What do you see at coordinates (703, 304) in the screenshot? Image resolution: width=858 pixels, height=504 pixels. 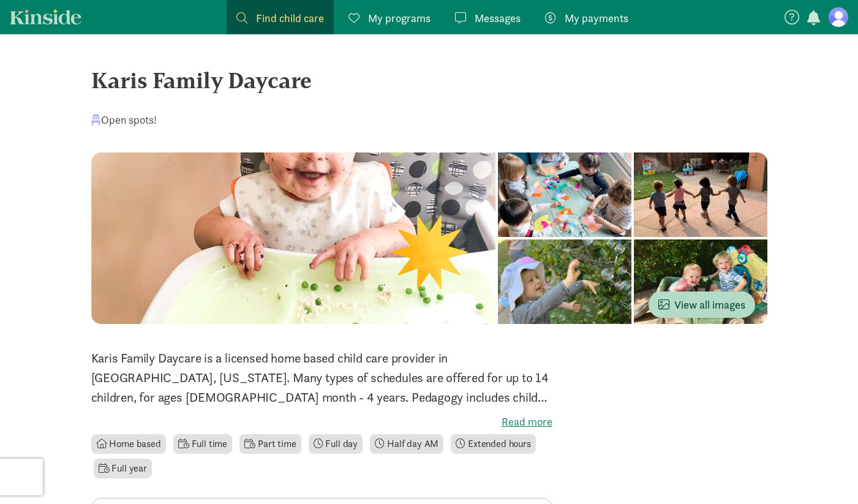 I see `span: View all images` at bounding box center [703, 304].